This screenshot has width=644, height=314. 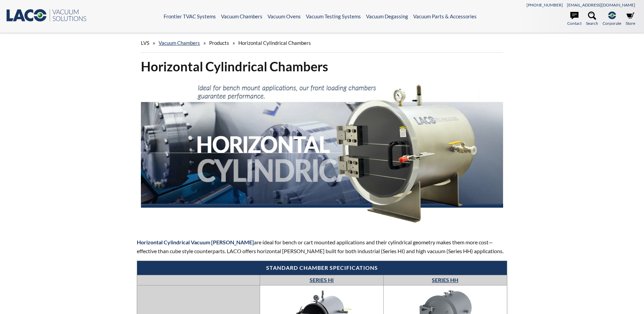 What do you see at coordinates (387, 16) in the screenshot?
I see `a: Vacuum Degassing` at bounding box center [387, 16].